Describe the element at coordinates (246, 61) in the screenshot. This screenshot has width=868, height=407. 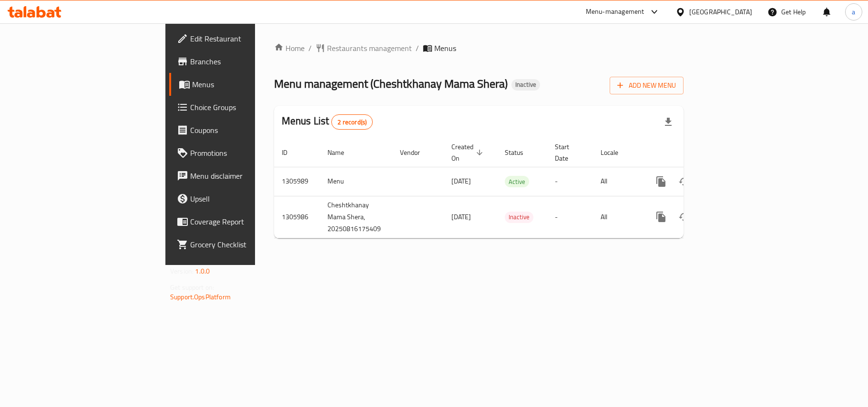
I see `span: Branches` at that location.